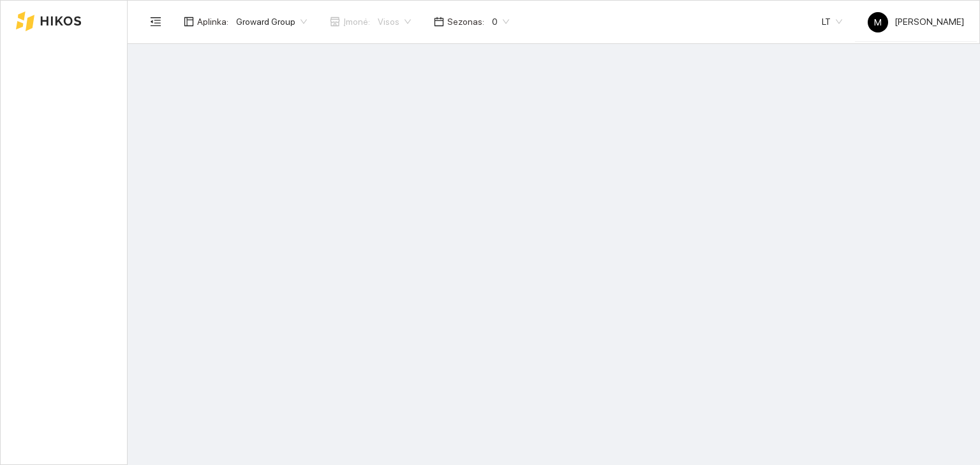 The height and width of the screenshot is (465, 980). Describe the element at coordinates (335, 21) in the screenshot. I see `span: shop` at that location.